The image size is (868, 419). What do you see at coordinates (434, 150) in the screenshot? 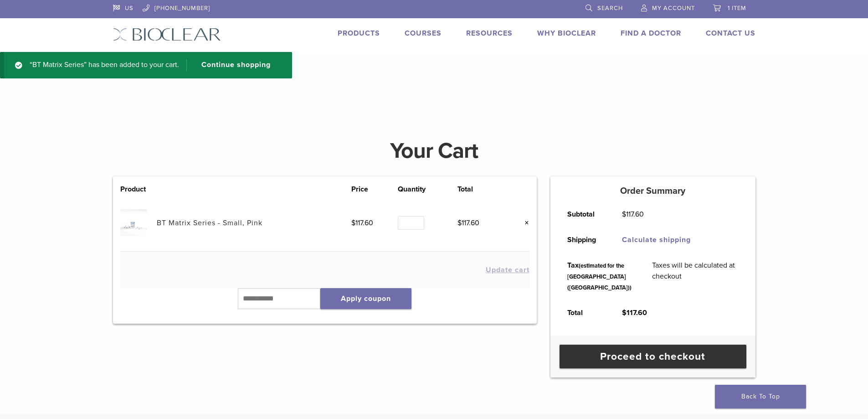
I see `h1: Your Cart` at bounding box center [434, 150].